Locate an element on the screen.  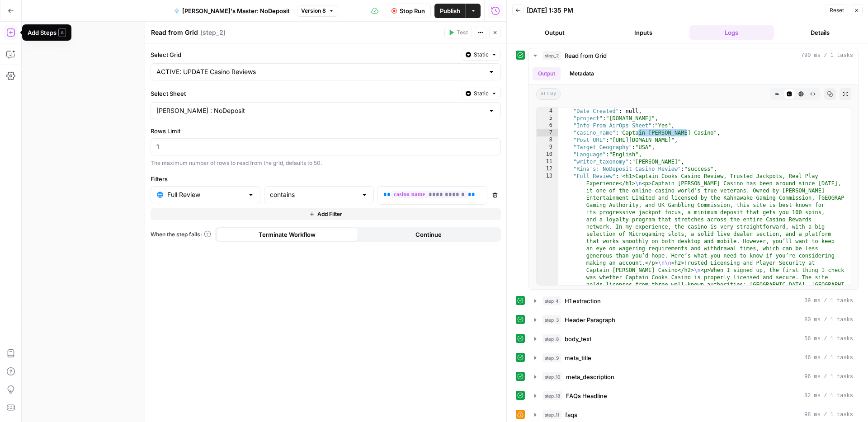
span: Add Filter is located at coordinates (330, 214).